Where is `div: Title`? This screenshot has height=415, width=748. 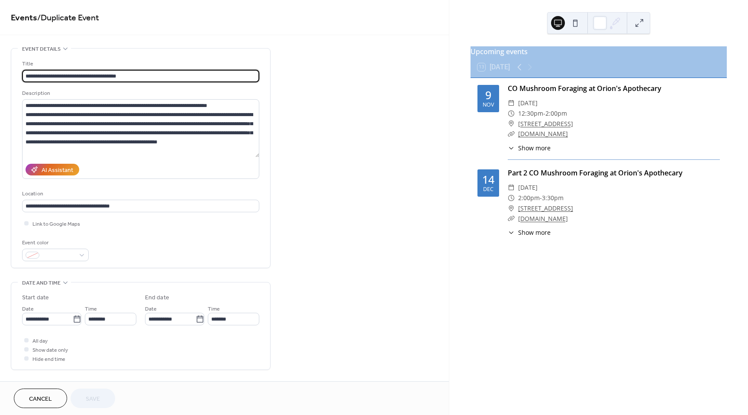
div: Title is located at coordinates (140, 64).